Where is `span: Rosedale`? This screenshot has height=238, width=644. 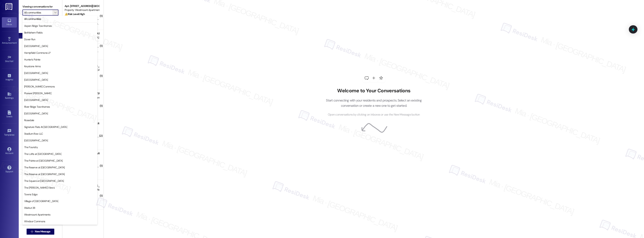
span: Rosedale is located at coordinates (29, 120).